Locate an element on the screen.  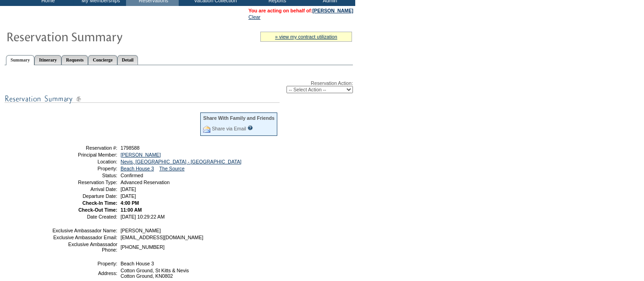
td: Arrival Date: is located at coordinates (84, 189).